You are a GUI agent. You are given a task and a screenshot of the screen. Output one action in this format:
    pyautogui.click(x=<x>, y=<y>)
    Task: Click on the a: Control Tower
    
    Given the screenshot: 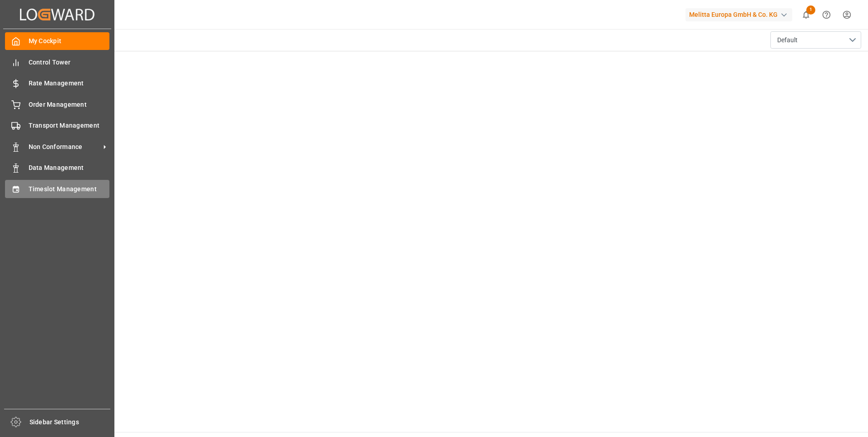 What is the action you would take?
    pyautogui.click(x=58, y=62)
    